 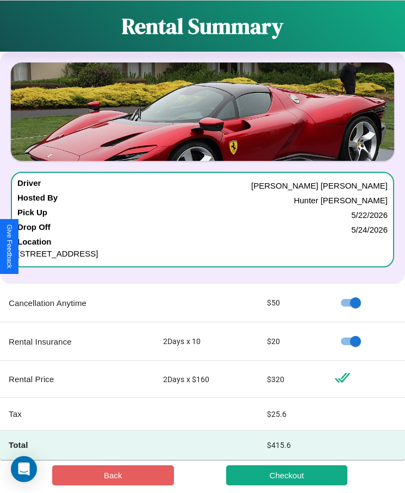 What do you see at coordinates (113, 475) in the screenshot?
I see `button: Back` at bounding box center [113, 475].